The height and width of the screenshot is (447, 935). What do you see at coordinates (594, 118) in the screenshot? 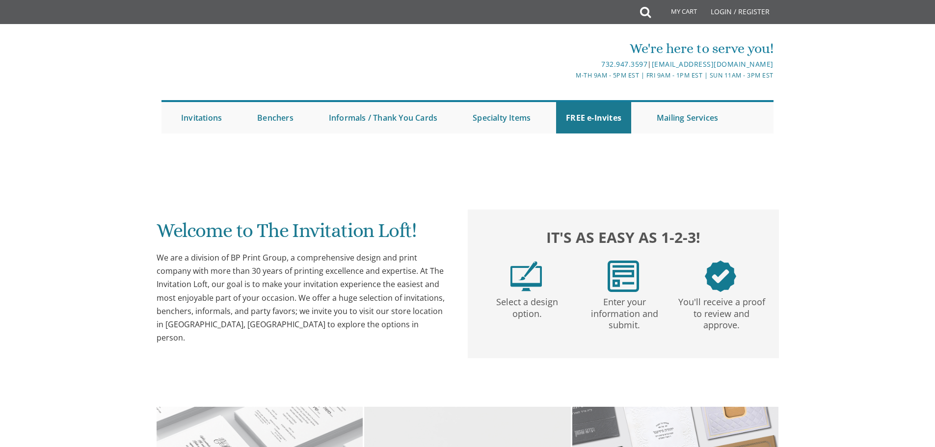
I see `a: FREE e-Invites` at bounding box center [594, 118].